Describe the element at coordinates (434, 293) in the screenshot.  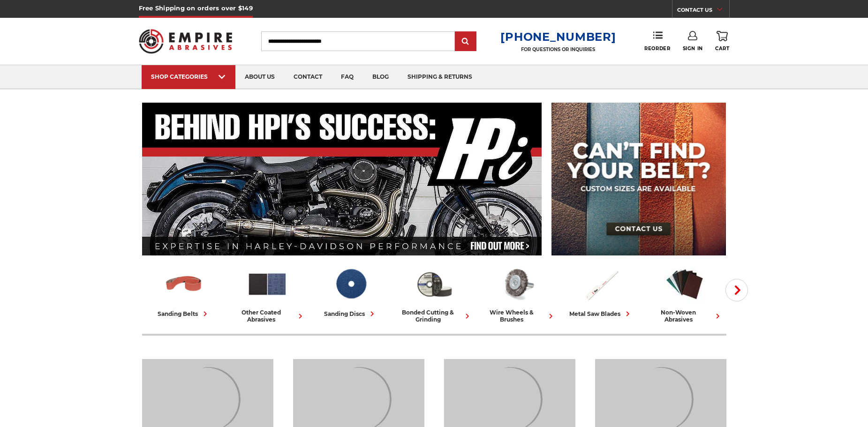
I see `a: bonded cutting & grinding` at that location.